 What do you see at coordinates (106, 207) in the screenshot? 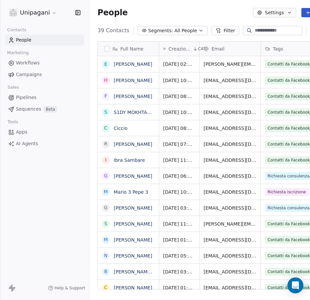
I see `div: G` at bounding box center [106, 207].